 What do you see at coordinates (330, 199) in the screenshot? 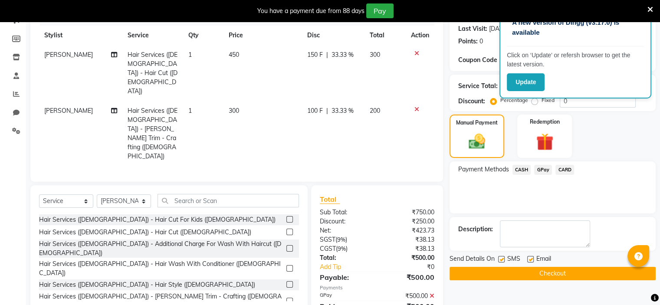
I see `span: Total` at bounding box center [330, 199].